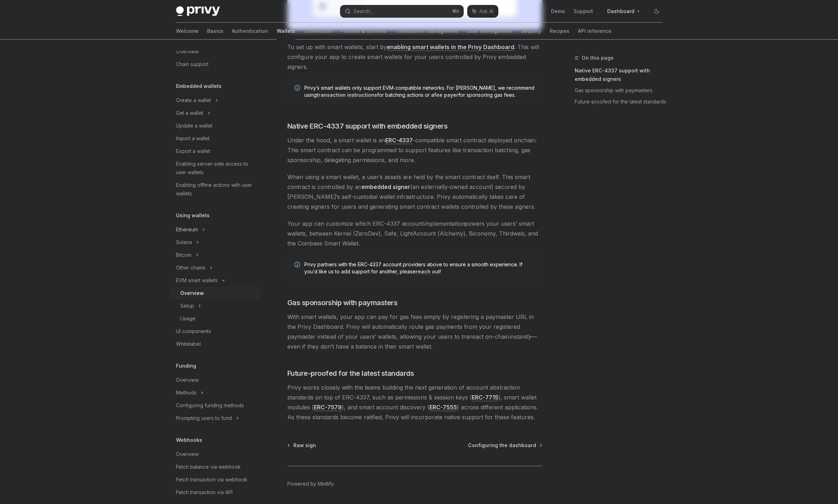 The height and width of the screenshot is (504, 838). What do you see at coordinates (199, 86) in the screenshot?
I see `h5: Embedded wallets` at bounding box center [199, 86].